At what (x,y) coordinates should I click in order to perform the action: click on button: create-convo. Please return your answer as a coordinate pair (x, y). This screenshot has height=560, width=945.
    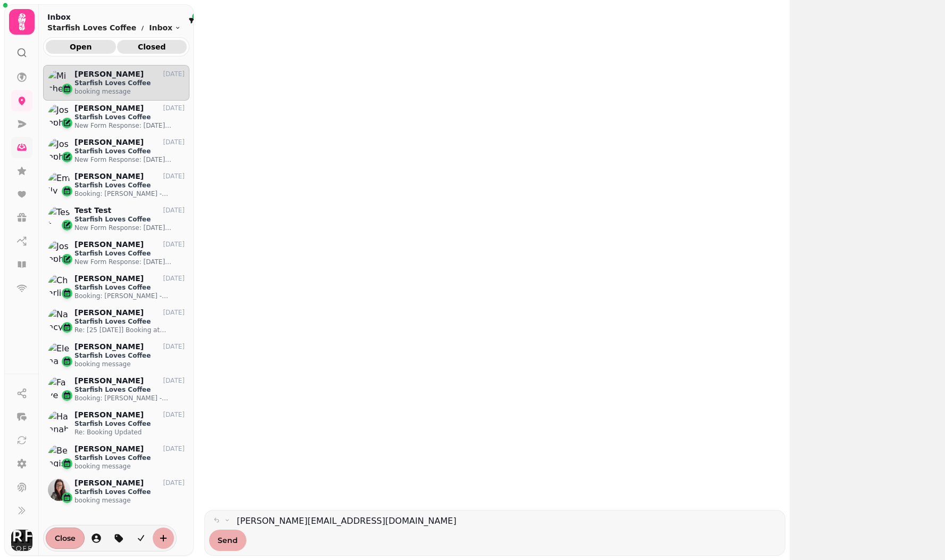
    Looking at the image, I should click on (163, 538).